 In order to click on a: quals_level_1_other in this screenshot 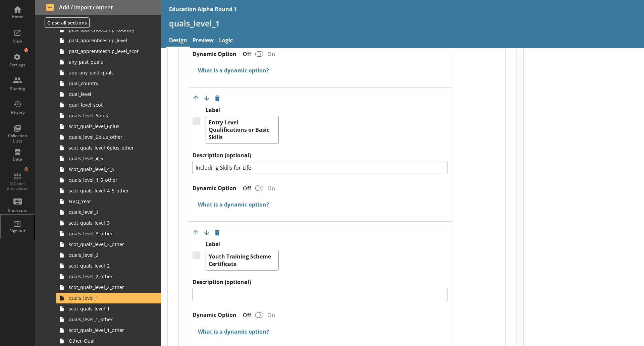, I will do `click(109, 319)`.